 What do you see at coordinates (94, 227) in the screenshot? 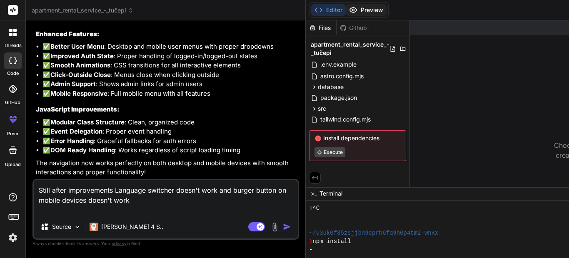
I see `img: Claude 4 Sonnet` at bounding box center [94, 227].